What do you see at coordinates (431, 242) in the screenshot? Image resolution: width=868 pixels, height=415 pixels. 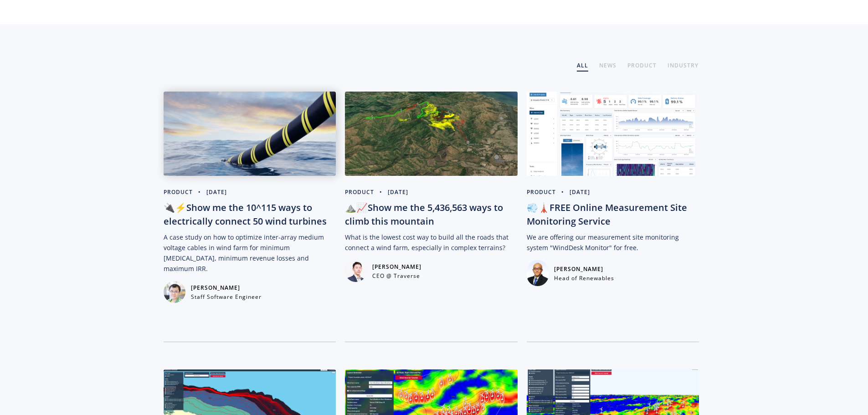 I see `p: What is the lowest cost way to build all the roads that connect a wind farm, especially in comple...` at bounding box center [431, 242].